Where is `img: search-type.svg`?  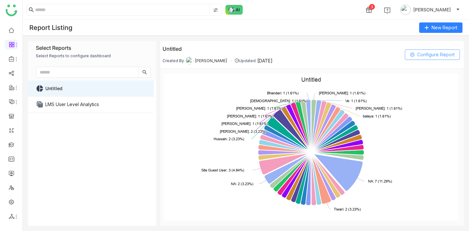 img: search-type.svg is located at coordinates (216, 10).